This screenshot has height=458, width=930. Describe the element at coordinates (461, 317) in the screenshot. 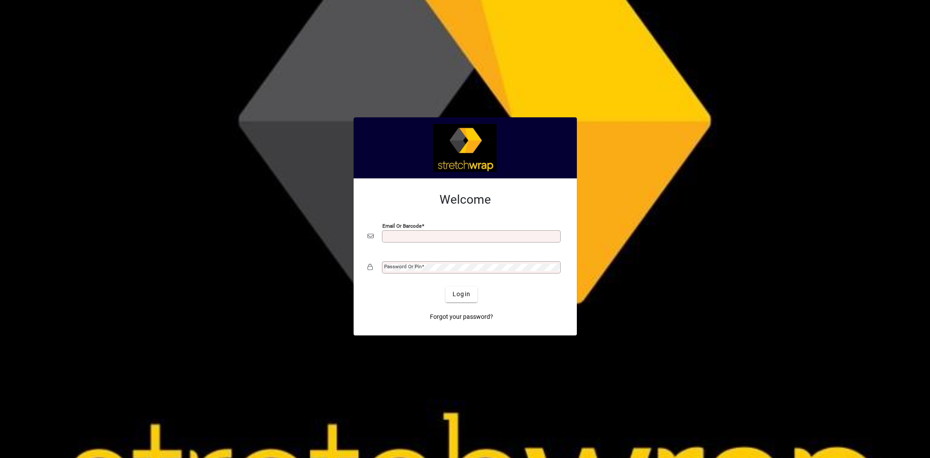

I see `a: Forgot your password?` at that location.